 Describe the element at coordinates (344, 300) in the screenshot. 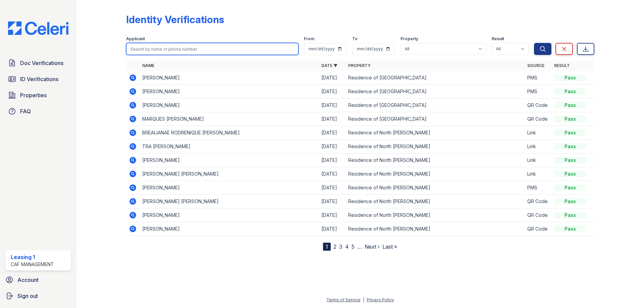

I see `a: Terms of Service` at that location.